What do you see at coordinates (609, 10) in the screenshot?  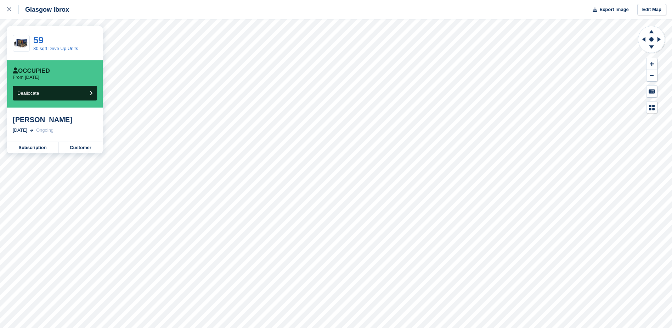 I see `button: Export Image` at bounding box center [609, 10].